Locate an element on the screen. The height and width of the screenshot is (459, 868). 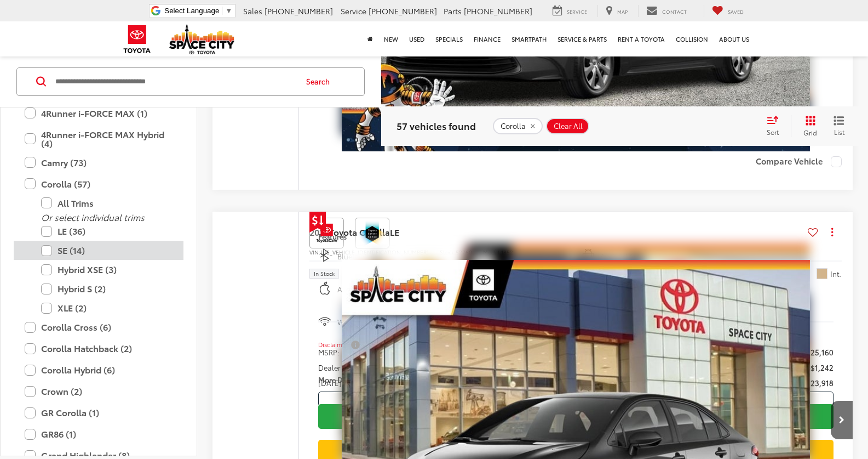
span: Grid is located at coordinates (810, 132).